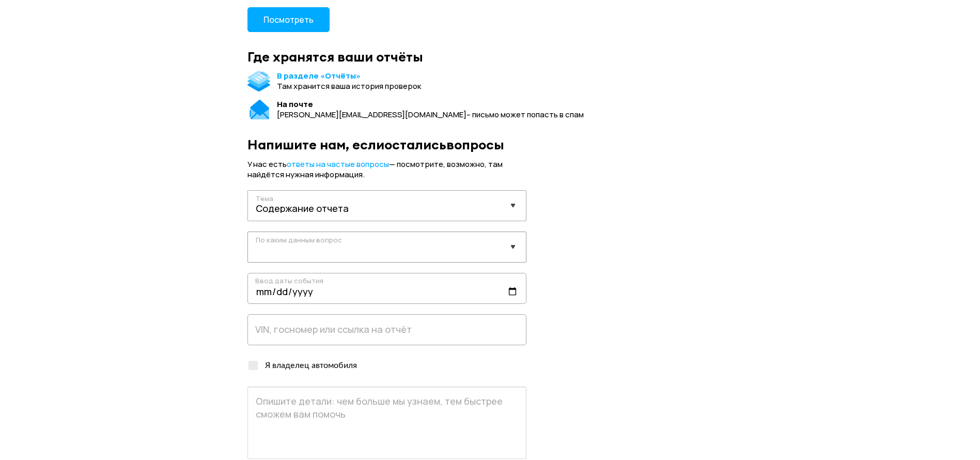 The width and height of the screenshot is (980, 460). What do you see at coordinates (490, 56) in the screenshot?
I see `div: Где хранятся ваши отчёты` at bounding box center [490, 56].